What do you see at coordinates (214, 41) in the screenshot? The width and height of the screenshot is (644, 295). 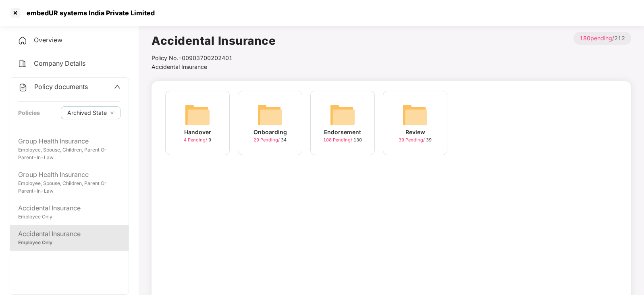 I see `h1: Accidental Insurance` at bounding box center [214, 41].